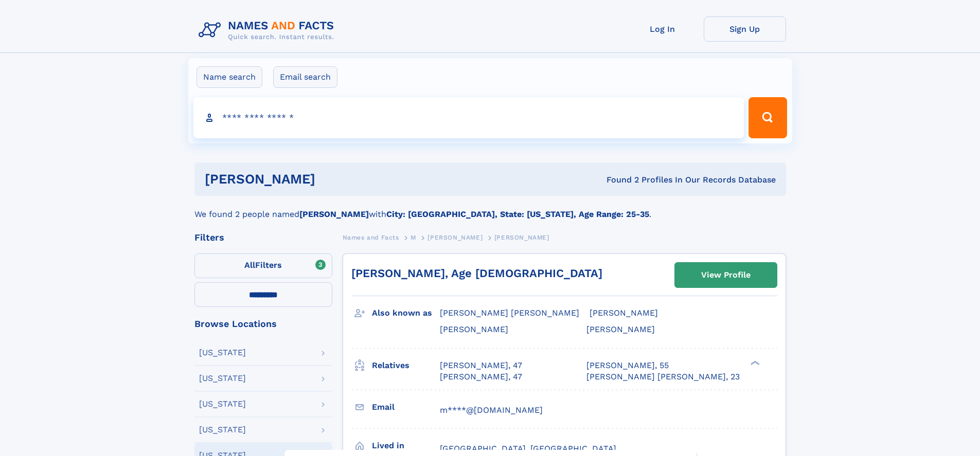 The width and height of the screenshot is (980, 456). I want to click on a: Log In, so click(662, 29).